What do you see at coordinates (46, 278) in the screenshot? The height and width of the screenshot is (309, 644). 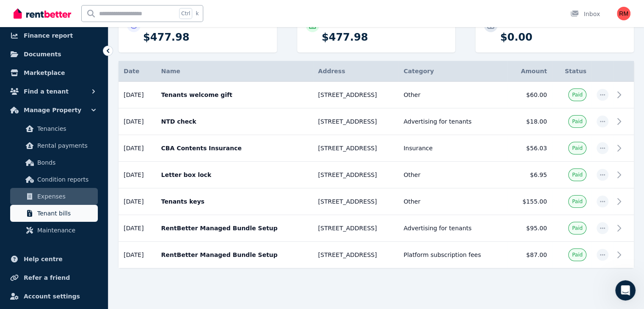 I see `span: Refer a friend` at bounding box center [46, 278].